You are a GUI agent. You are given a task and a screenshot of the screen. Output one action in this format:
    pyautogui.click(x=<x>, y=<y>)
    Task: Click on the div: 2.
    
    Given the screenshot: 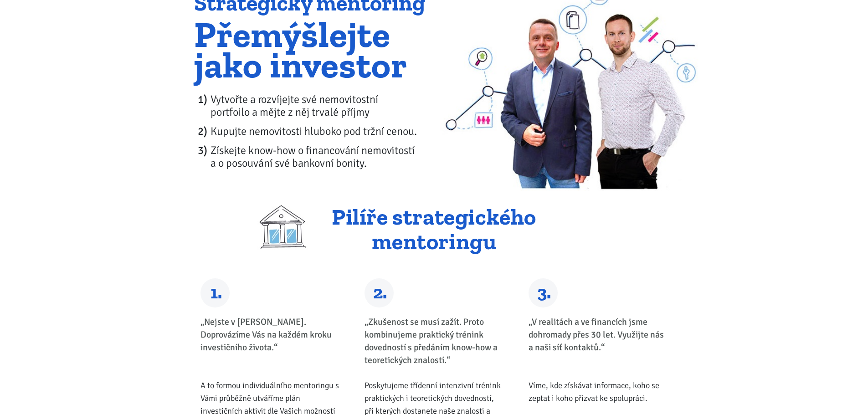 What is the action you would take?
    pyautogui.click(x=379, y=293)
    